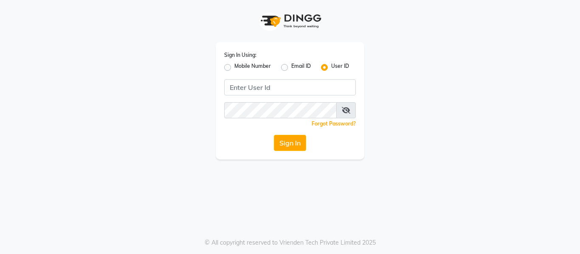  I want to click on label: Mobile Number, so click(253, 68).